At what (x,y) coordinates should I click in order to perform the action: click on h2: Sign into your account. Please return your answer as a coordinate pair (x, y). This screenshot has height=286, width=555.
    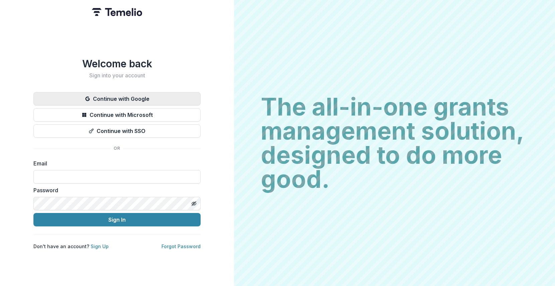
    Looking at the image, I should click on (117, 75).